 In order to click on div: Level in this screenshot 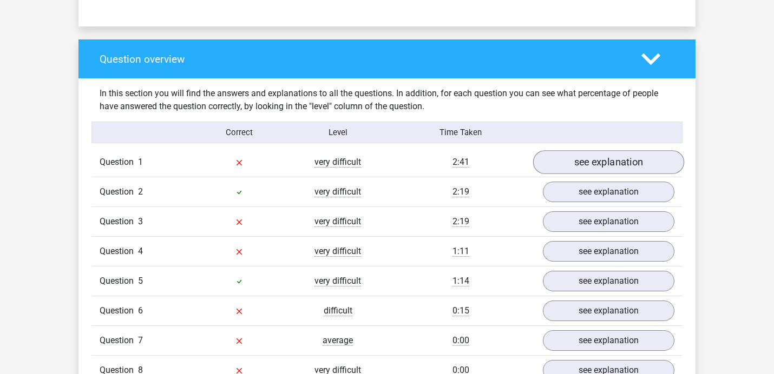, I will do `click(338, 133)`.